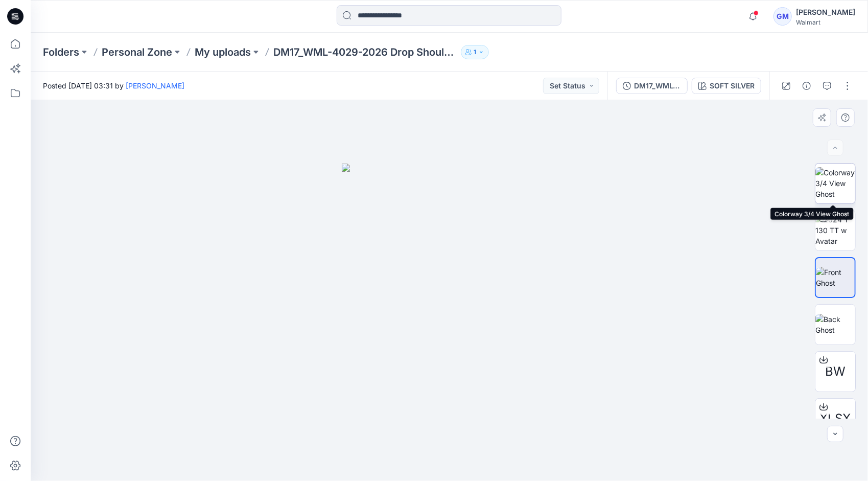  I want to click on div: Walmart, so click(825, 22).